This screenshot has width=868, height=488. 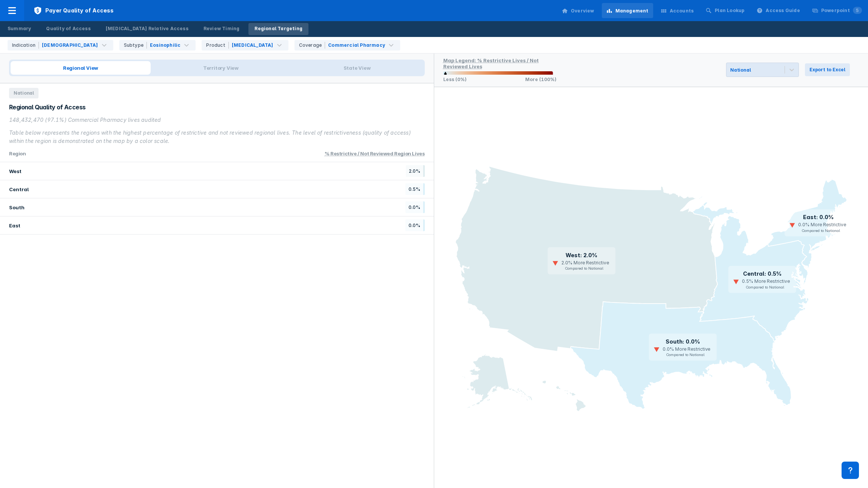 What do you see at coordinates (841, 11) in the screenshot?
I see `div: Powerpoint` at bounding box center [841, 11].